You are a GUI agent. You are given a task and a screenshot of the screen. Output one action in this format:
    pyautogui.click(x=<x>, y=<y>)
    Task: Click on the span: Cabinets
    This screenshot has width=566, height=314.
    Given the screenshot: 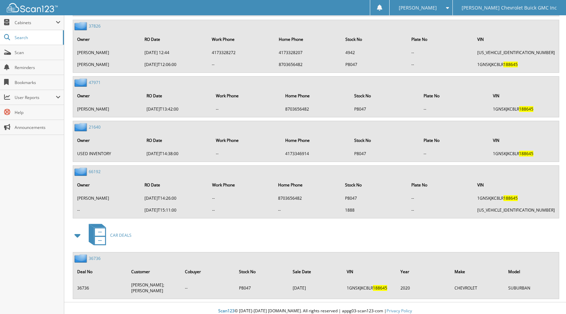 What is the action you would take?
    pyautogui.click(x=35, y=22)
    